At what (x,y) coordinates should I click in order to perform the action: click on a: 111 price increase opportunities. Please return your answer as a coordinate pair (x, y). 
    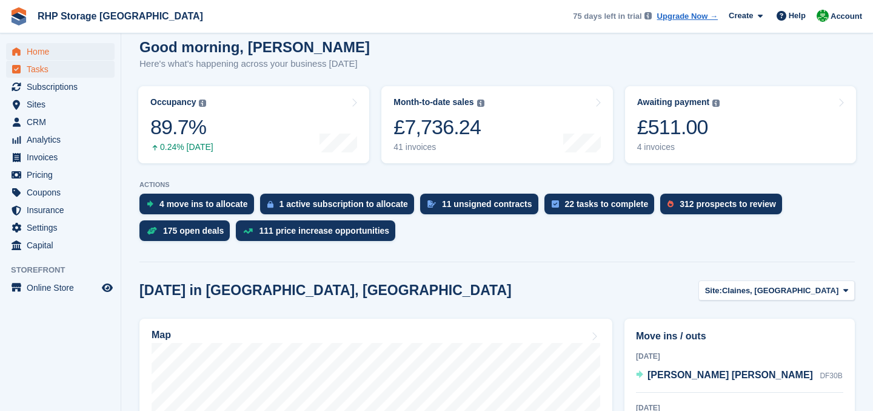
    Looking at the image, I should click on (318, 234).